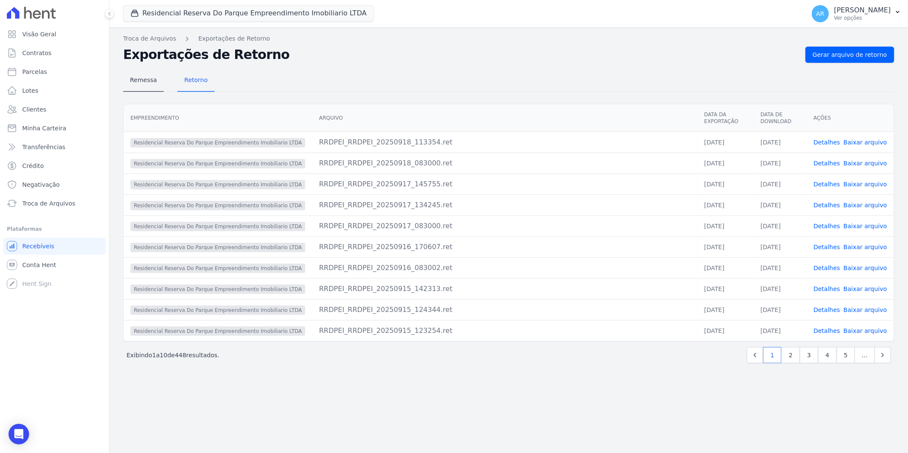 The height and width of the screenshot is (453, 908). Describe the element at coordinates (790, 355) in the screenshot. I see `a: 2` at that location.